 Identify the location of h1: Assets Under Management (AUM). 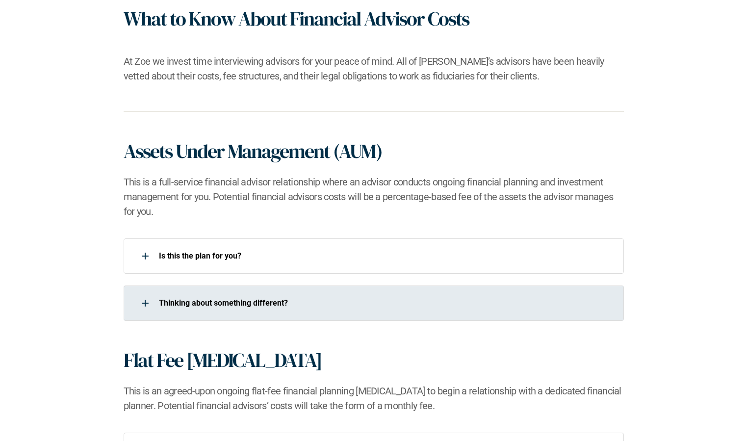
(253, 151).